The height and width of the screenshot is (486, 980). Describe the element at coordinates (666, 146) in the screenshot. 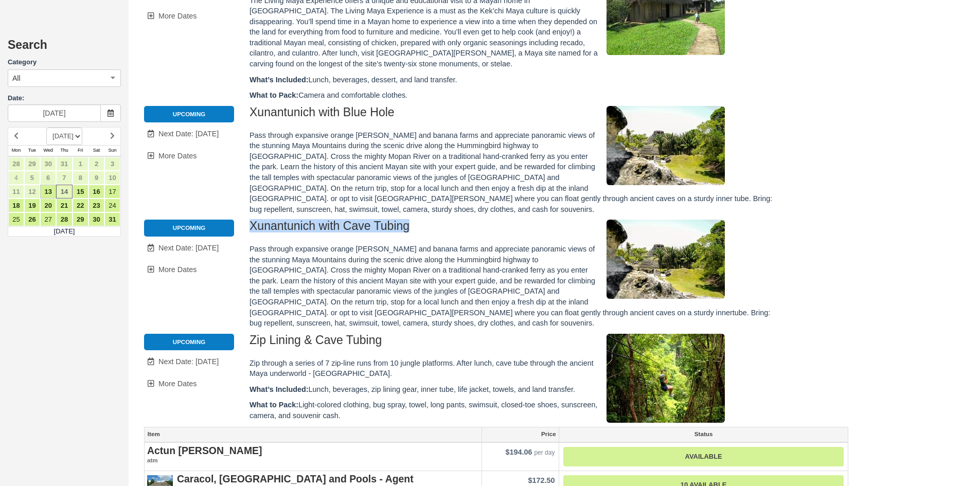

I see `img: M111-1` at that location.